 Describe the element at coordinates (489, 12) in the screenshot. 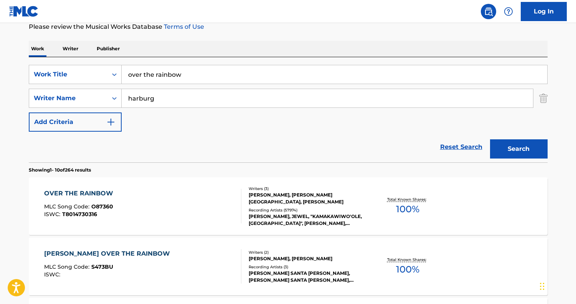

I see `img: search` at that location.